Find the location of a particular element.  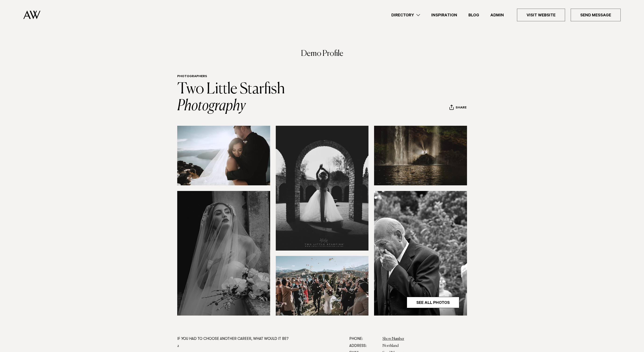

a: Photographers is located at coordinates (192, 77).